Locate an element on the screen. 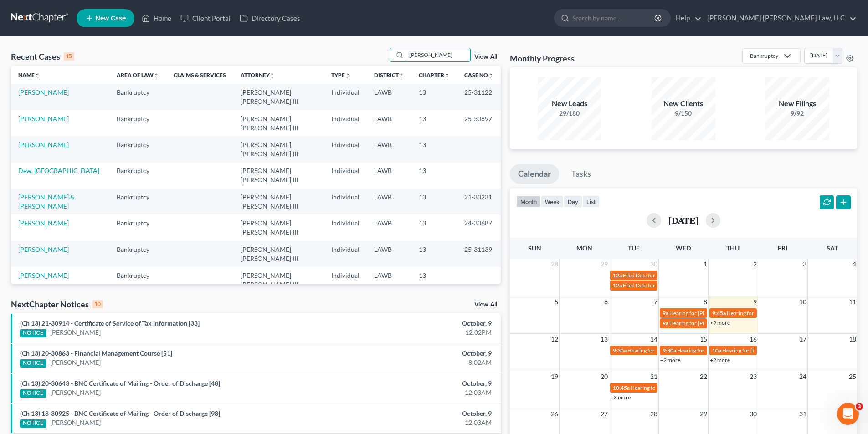 This screenshot has height=434, width=868. div: 9/150 is located at coordinates (684, 114).